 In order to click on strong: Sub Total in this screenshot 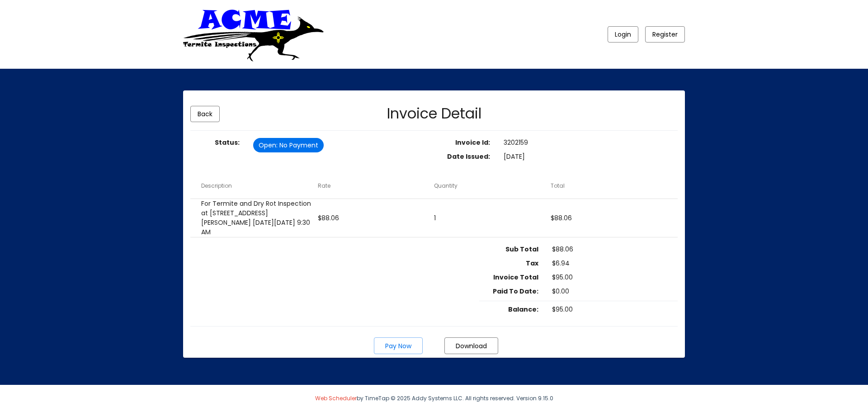, I will do `click(522, 249)`.